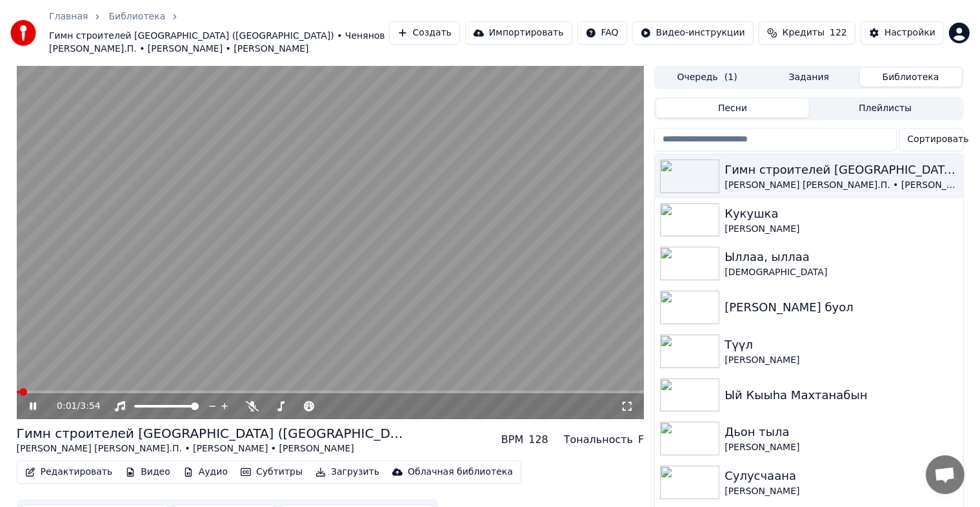 The image size is (980, 507). Describe the element at coordinates (69, 472) in the screenshot. I see `button: Редактировать` at that location.